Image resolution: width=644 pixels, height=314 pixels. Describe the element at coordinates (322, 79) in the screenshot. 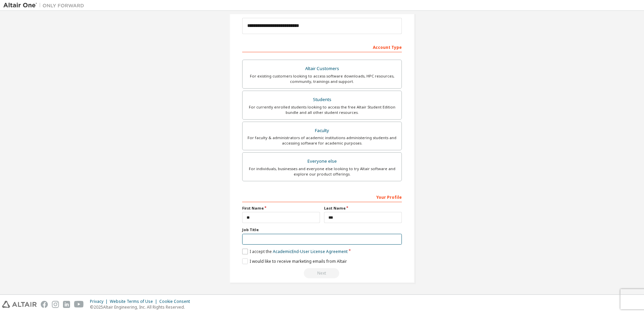

I see `div: For existing customers looking to access software downloads, HPC resources, community, trainings ...` at that location.